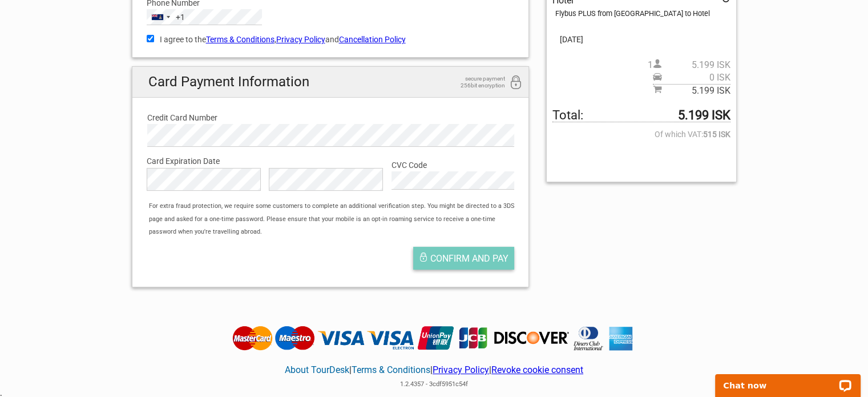 The height and width of the screenshot is (397, 868). I want to click on div: +1, so click(180, 17).